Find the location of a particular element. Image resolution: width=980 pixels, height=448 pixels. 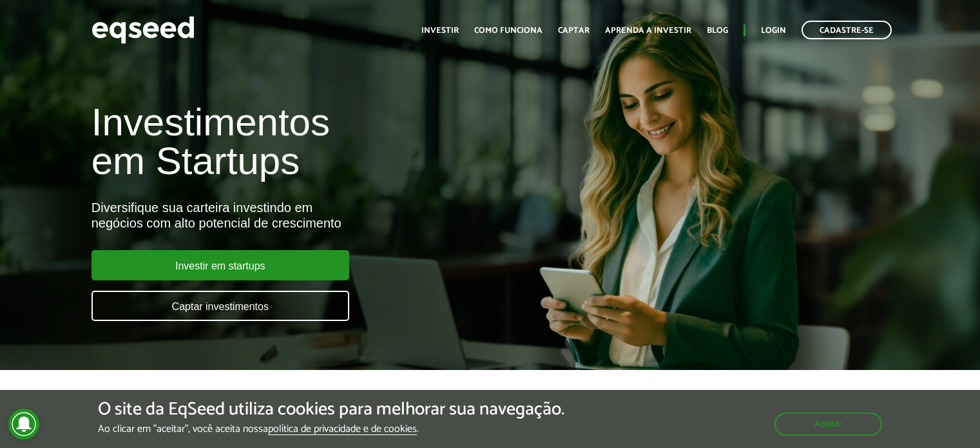

a: Captar investimentos is located at coordinates (220, 305).